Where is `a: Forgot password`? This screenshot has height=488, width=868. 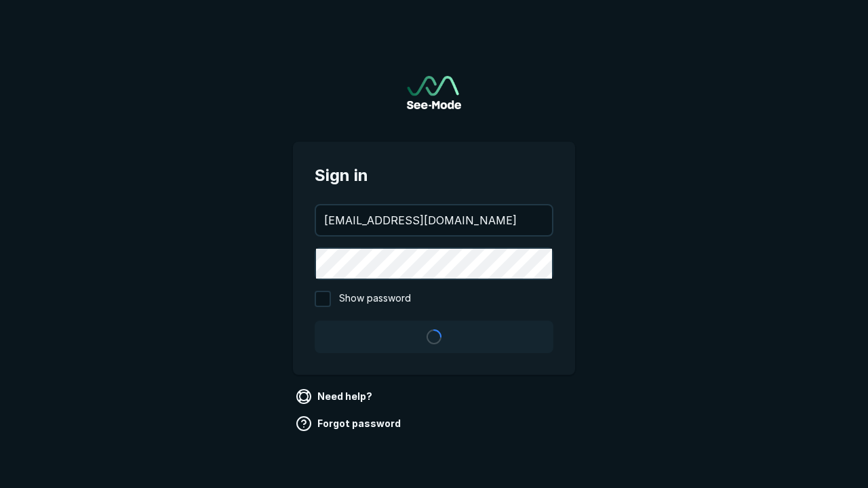
a: Forgot password is located at coordinates (349, 423).